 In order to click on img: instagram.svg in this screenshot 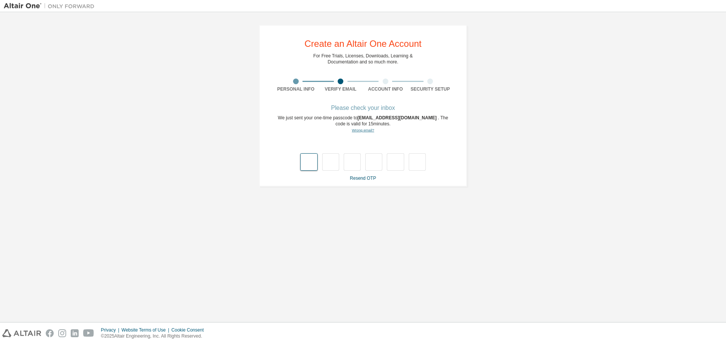, I will do `click(62, 333)`.